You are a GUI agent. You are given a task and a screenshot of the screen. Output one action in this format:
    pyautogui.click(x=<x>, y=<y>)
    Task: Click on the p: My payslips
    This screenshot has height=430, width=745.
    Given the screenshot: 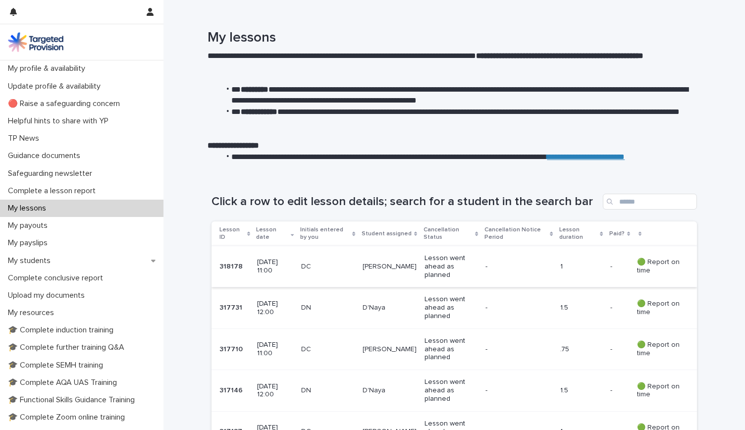 What is the action you would take?
    pyautogui.click(x=30, y=243)
    